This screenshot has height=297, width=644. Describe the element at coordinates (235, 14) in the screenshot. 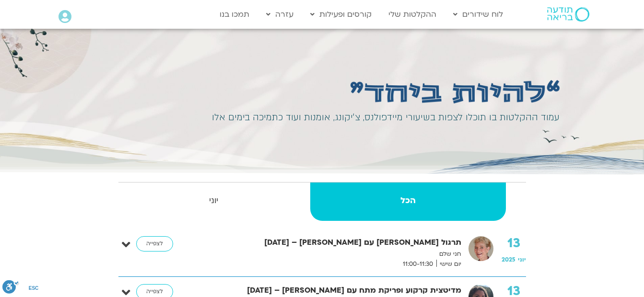

I see `a: תמכו בנו` at that location.